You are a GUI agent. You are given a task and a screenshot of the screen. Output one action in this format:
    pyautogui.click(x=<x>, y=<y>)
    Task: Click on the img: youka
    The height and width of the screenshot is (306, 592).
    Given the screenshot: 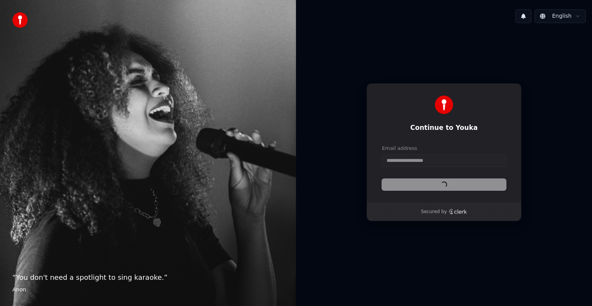 What is the action you would take?
    pyautogui.click(x=20, y=20)
    